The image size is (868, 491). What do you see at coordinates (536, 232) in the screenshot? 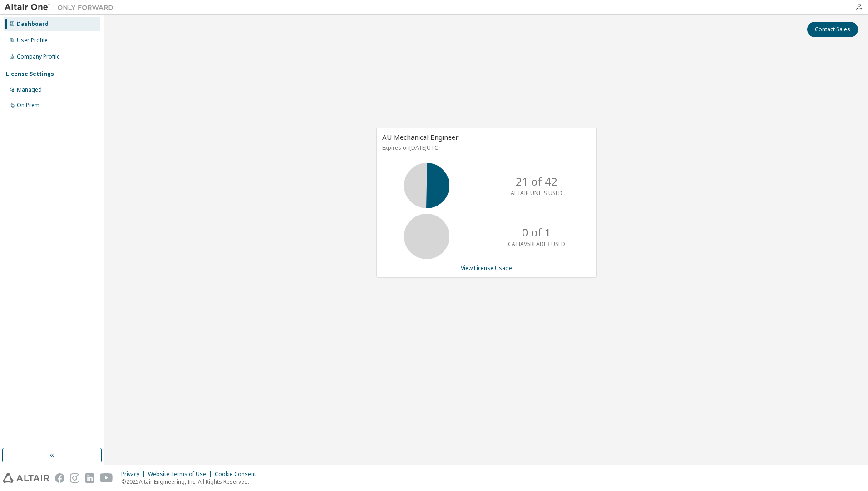
I see `p: 0 of 1` at bounding box center [536, 232].